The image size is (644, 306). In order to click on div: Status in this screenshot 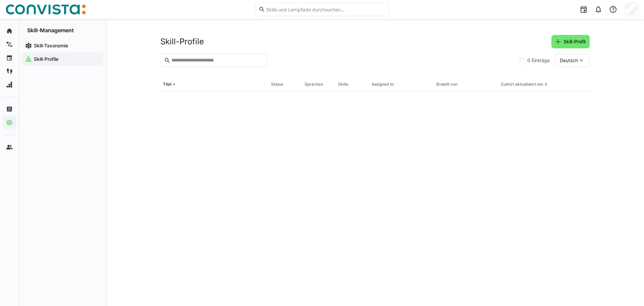, I will do `click(277, 84)`.